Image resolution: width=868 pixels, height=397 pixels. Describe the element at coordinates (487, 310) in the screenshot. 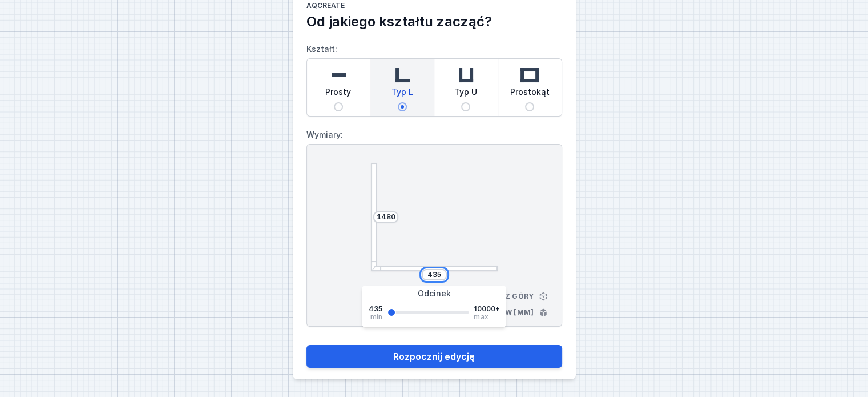

I see `span: 10000+` at that location.